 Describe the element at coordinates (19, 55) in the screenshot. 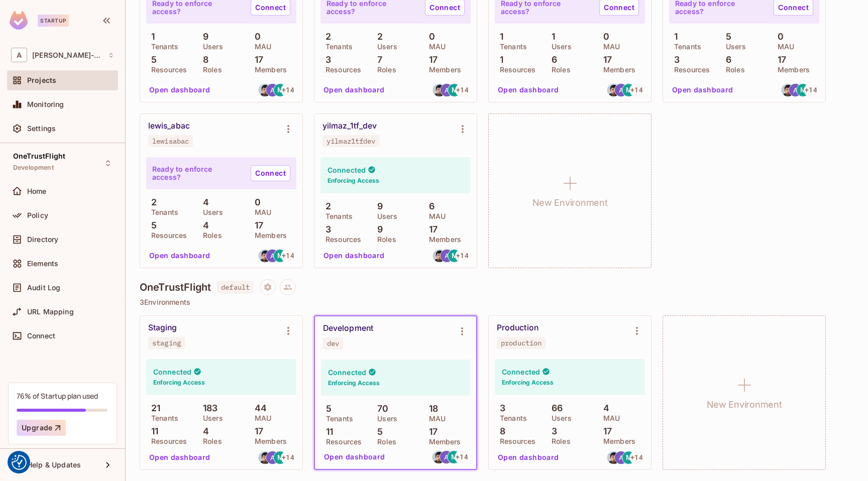

I see `span: A` at that location.